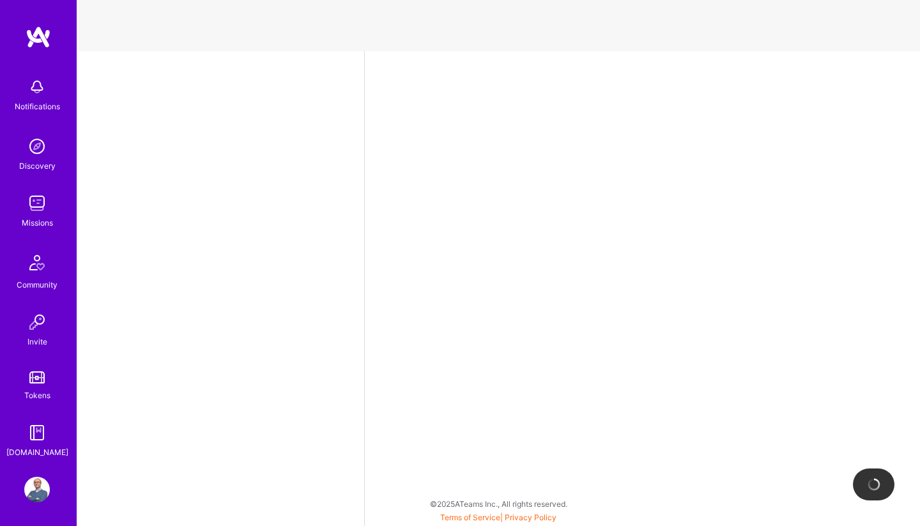 The height and width of the screenshot is (526, 920). I want to click on img: loading, so click(873, 484).